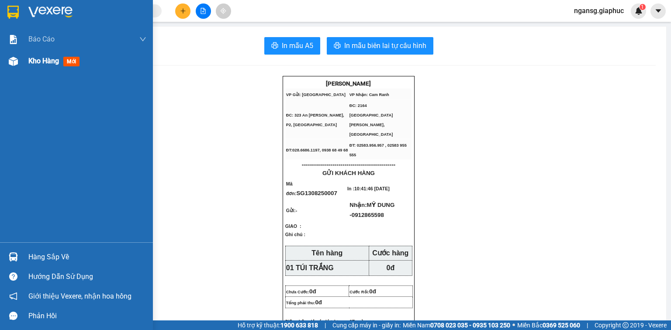 This screenshot has height=330, width=671. I want to click on span: GỬI KHÁCH HÀNG, so click(349, 173).